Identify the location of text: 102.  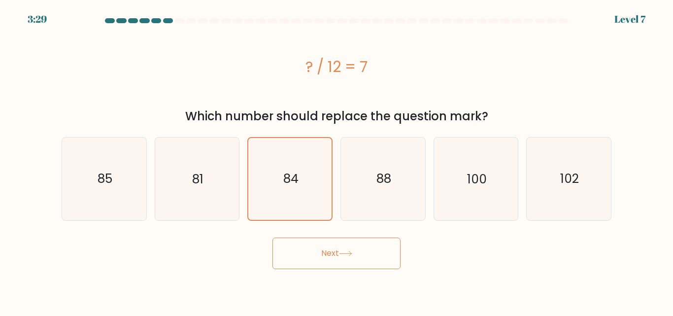
(569, 178).